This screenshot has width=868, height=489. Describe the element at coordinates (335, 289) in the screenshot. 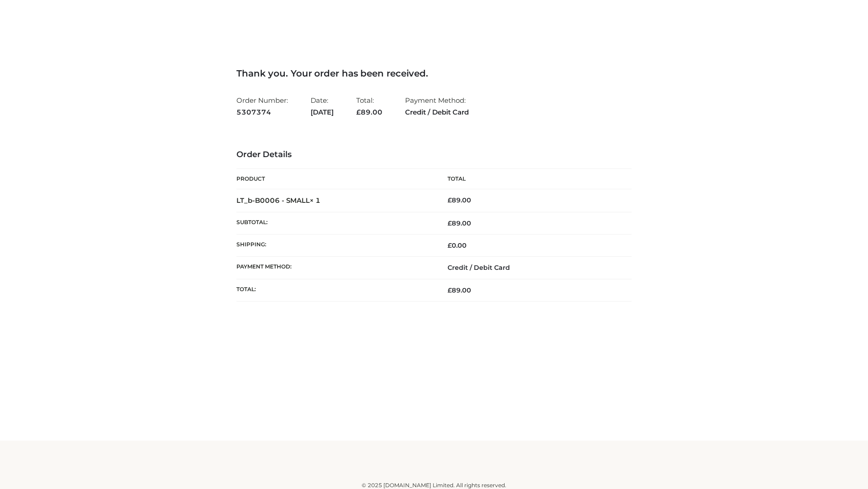

I see `th: Total:` at that location.